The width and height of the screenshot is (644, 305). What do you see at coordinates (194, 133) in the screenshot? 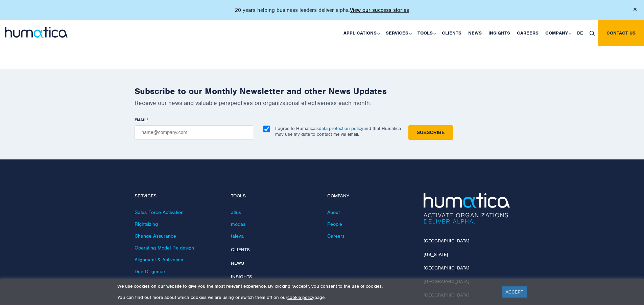
I see `input: name@company.com` at bounding box center [194, 133].